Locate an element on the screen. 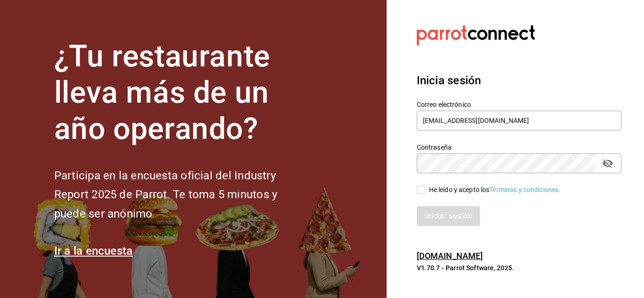 The width and height of the screenshot is (644, 298). h1: ¿Tu restaurante lleva más de un año operando? is located at coordinates (181, 93).